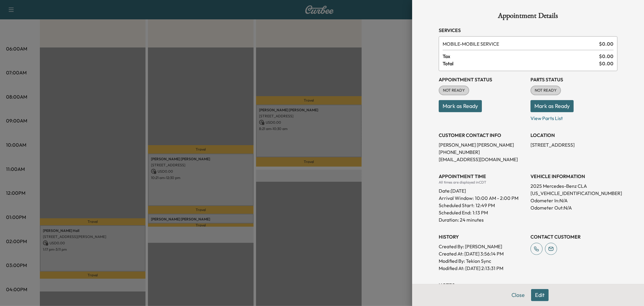 This screenshot has width=644, height=306. What do you see at coordinates (574, 79) in the screenshot?
I see `h3: Parts Status` at bounding box center [574, 79].